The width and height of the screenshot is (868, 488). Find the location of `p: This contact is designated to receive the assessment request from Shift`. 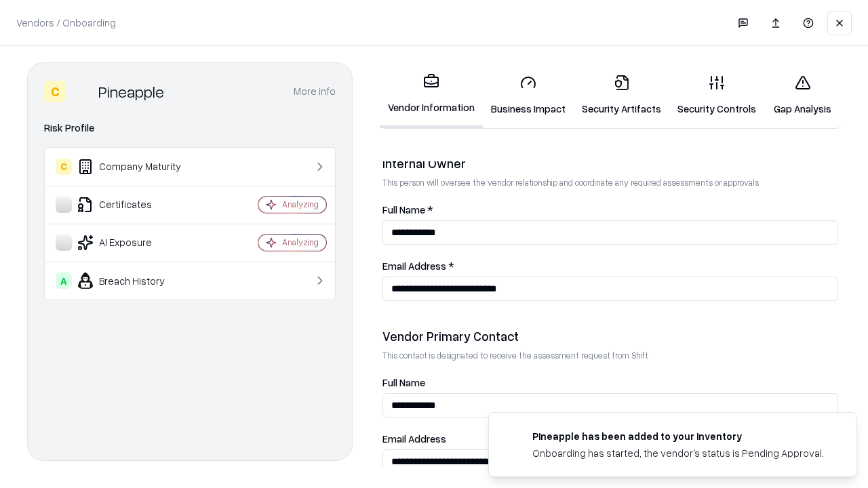

p: This contact is designated to receive the assessment request from Shift is located at coordinates (610, 355).